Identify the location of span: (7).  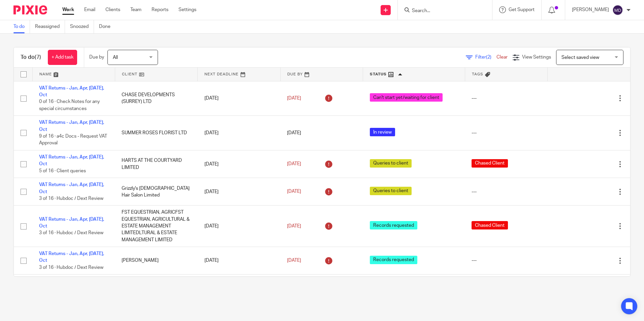
(38, 57).